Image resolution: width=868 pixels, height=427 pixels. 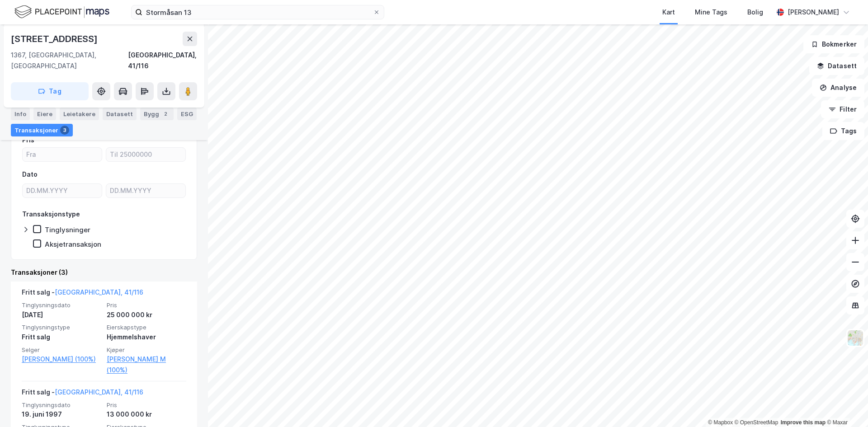 I want to click on input: Søk på adresse, matrikkel, gårdeiere, leietakere eller personer, so click(x=258, y=12).